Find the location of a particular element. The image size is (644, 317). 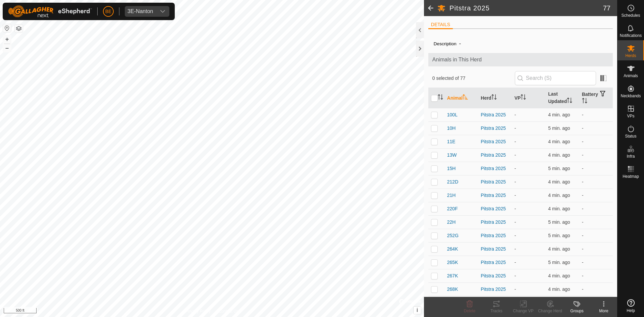

th: Last Updated is located at coordinates (563, 98).